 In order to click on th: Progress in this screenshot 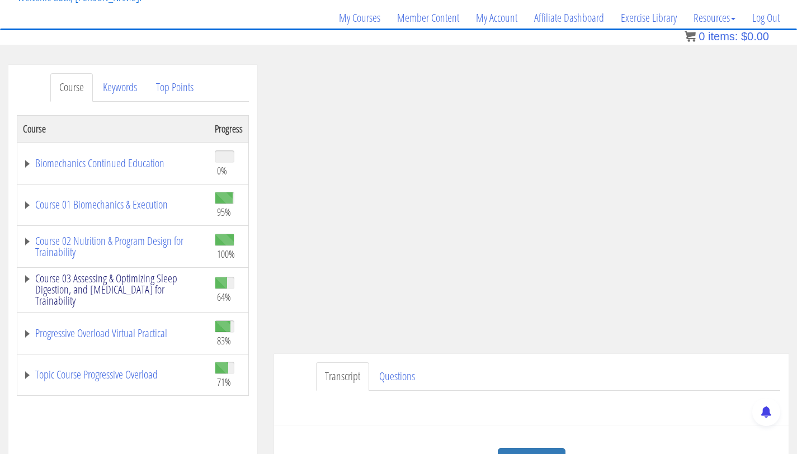, I will do `click(229, 129)`.